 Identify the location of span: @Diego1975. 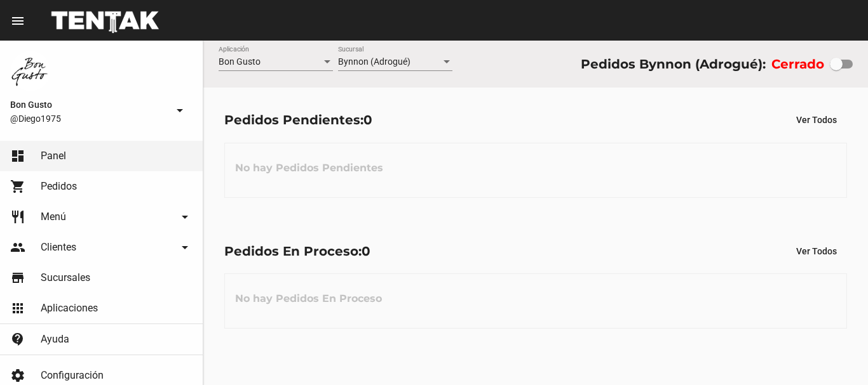
(89, 119).